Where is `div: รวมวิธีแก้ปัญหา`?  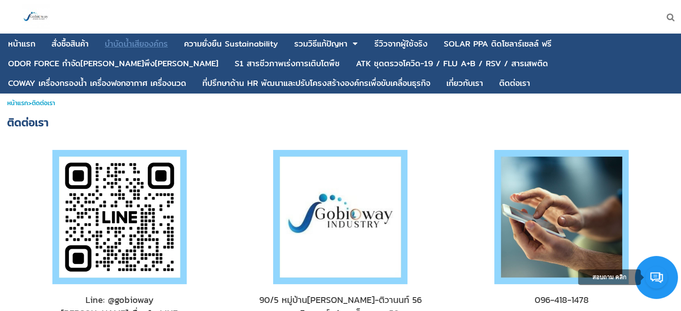
div: รวมวิธีแก้ปัญหา is located at coordinates (320, 44).